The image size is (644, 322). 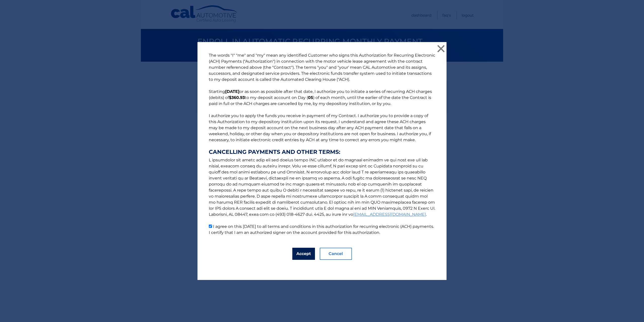 What do you see at coordinates (322, 144) in the screenshot?
I see `p: The words "I" "me" and "my" mean any identified Customer who signs this Authorization for Recurri...` at bounding box center [322, 144].